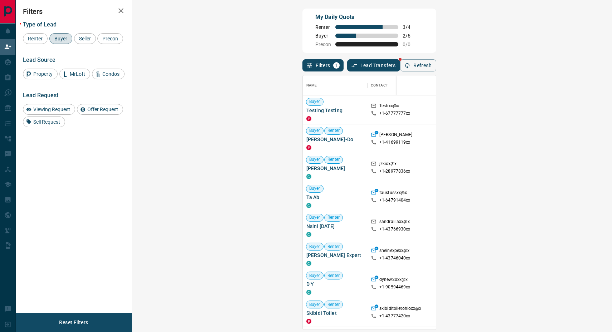 The image size is (612, 332). Describe the element at coordinates (77, 74) in the screenshot. I see `span: MrLoft` at that location.